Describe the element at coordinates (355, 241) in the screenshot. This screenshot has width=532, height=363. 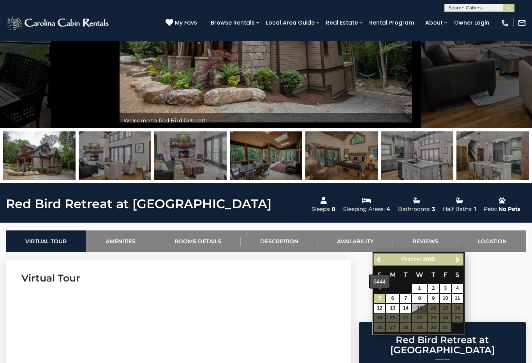
I see `a: Availability` at that location.